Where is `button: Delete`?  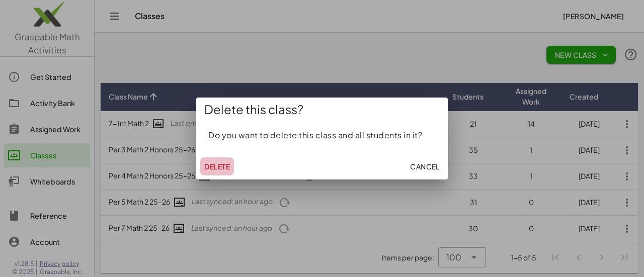
button: Delete is located at coordinates (217, 166).